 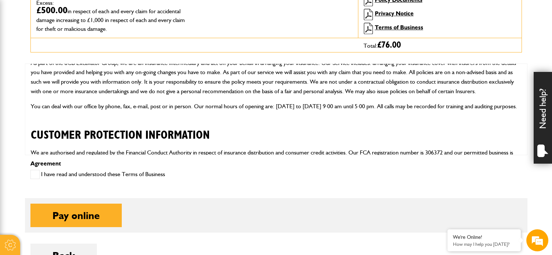 I want to click on p: Agreement, so click(x=276, y=163).